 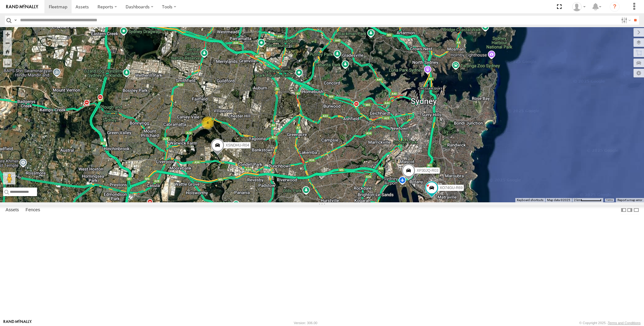 What do you see at coordinates (8, 51) in the screenshot?
I see `button: Zoom Home` at bounding box center [8, 51].